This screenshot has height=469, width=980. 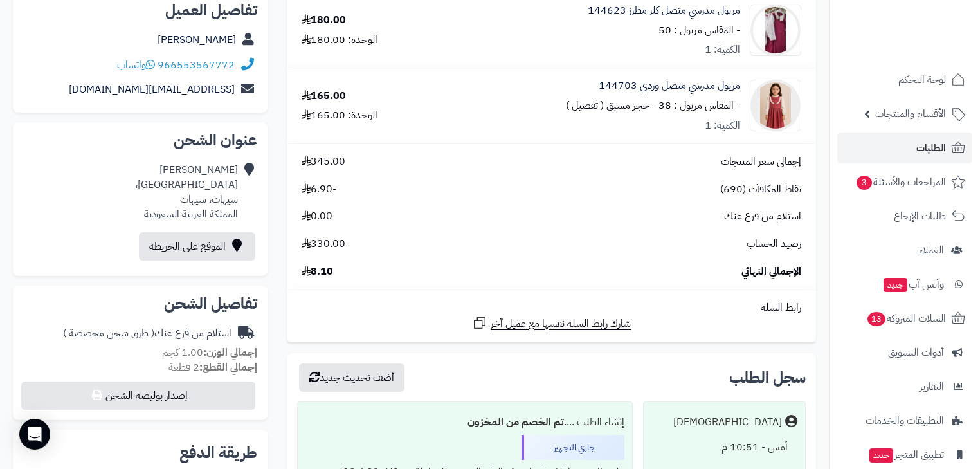 What do you see at coordinates (664, 10) in the screenshot?
I see `a: مريول مدرسي متصل كلر مطرز 144623` at bounding box center [664, 10].